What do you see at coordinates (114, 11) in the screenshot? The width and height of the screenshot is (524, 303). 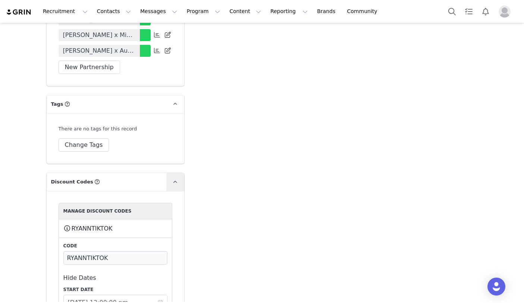 I see `button: Contacts` at bounding box center [114, 11].